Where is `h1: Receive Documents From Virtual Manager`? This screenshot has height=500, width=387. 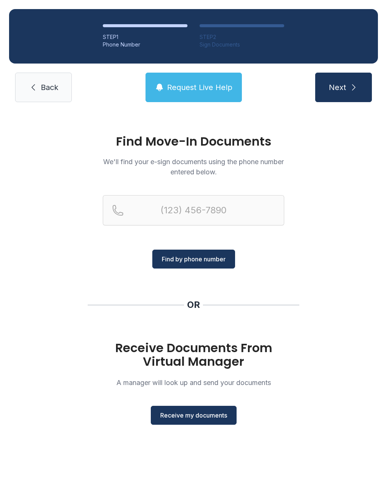 h1: Receive Documents From Virtual Manager is located at coordinates (194, 355).